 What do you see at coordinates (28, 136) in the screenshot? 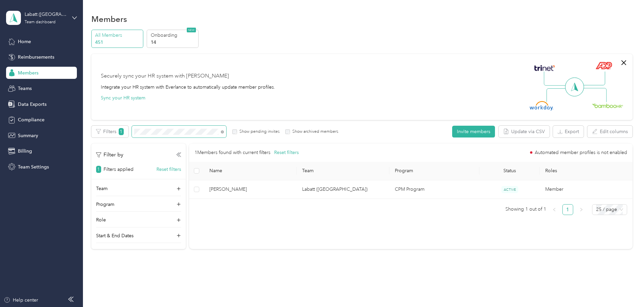
I see `span: Summary` at bounding box center [28, 136].